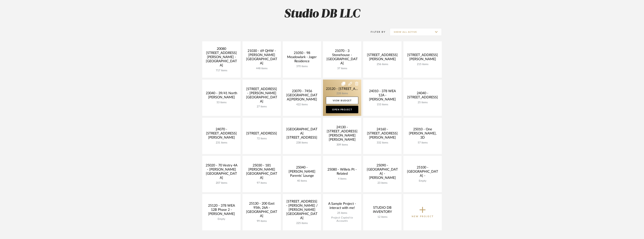 The image size is (644, 239). I want to click on div: STUDIO DB INVENTORY, so click(382, 211).